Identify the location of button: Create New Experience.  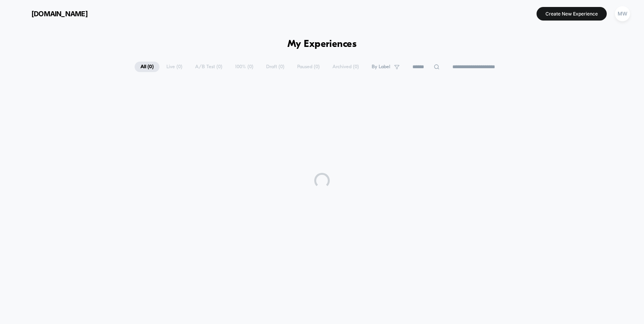
(571, 13).